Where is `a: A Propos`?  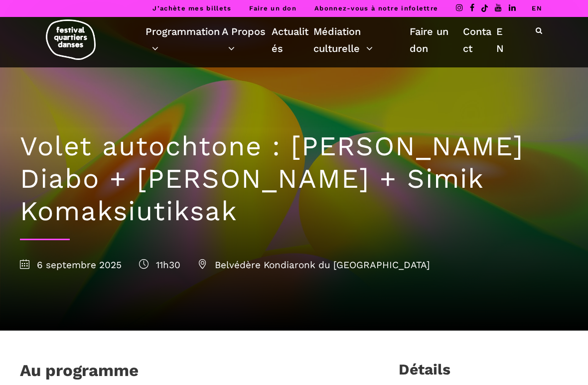
a: A Propos is located at coordinates (247, 40).